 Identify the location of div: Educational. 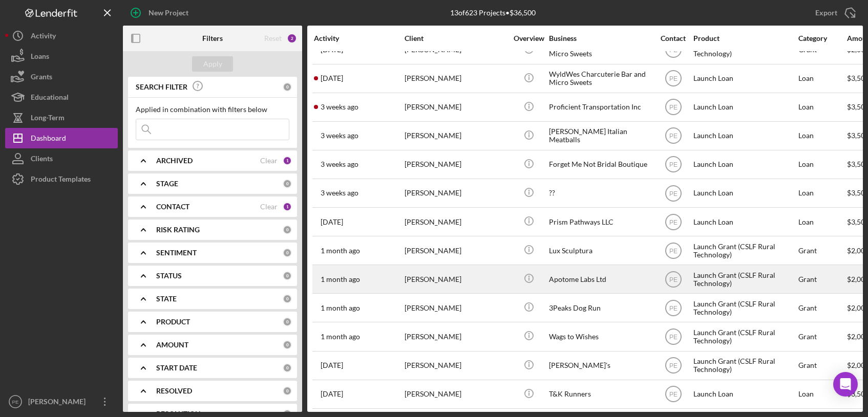
(50, 98).